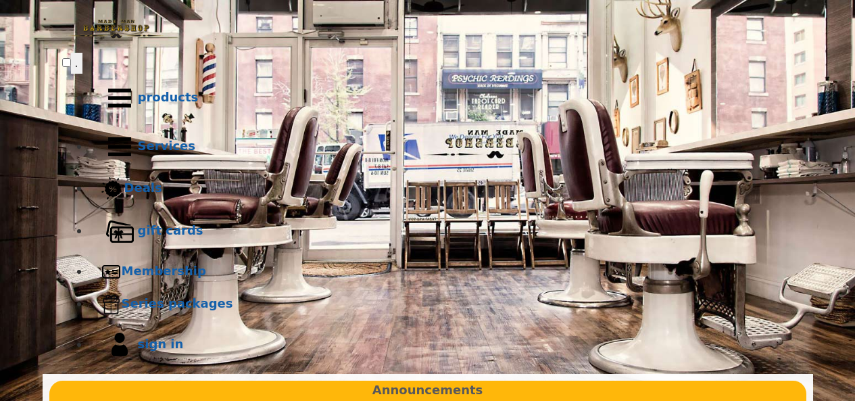 The image size is (855, 401). Describe the element at coordinates (120, 345) in the screenshot. I see `img: sign in` at that location.